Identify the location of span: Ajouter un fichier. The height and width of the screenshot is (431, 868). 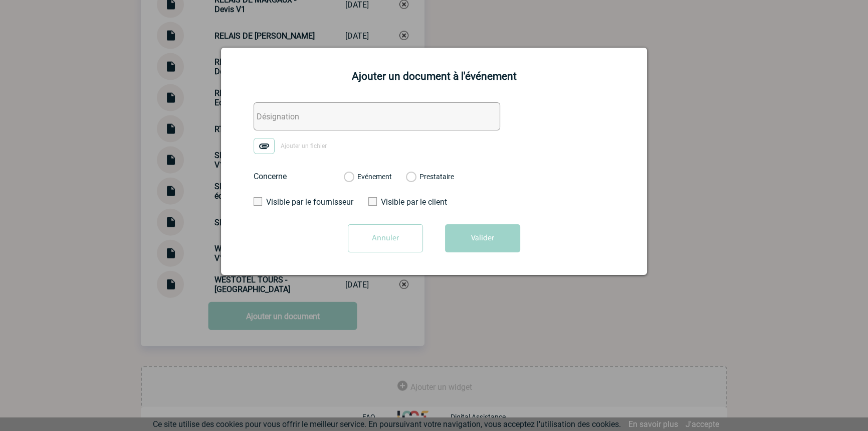
(304, 146).